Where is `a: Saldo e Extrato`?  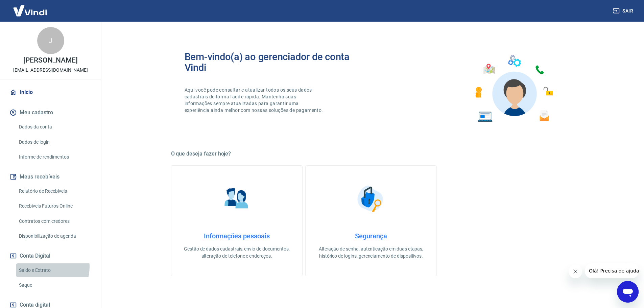 a: Saldo e Extrato is located at coordinates (54, 270).